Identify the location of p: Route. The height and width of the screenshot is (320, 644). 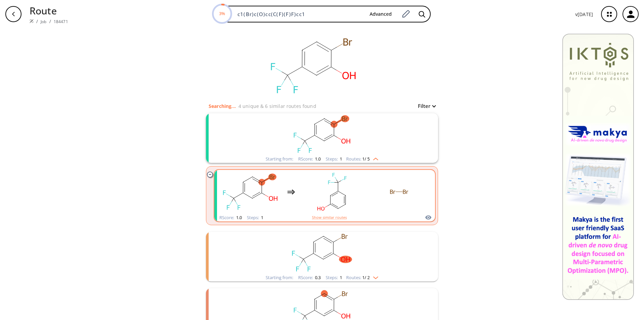
(49, 11).